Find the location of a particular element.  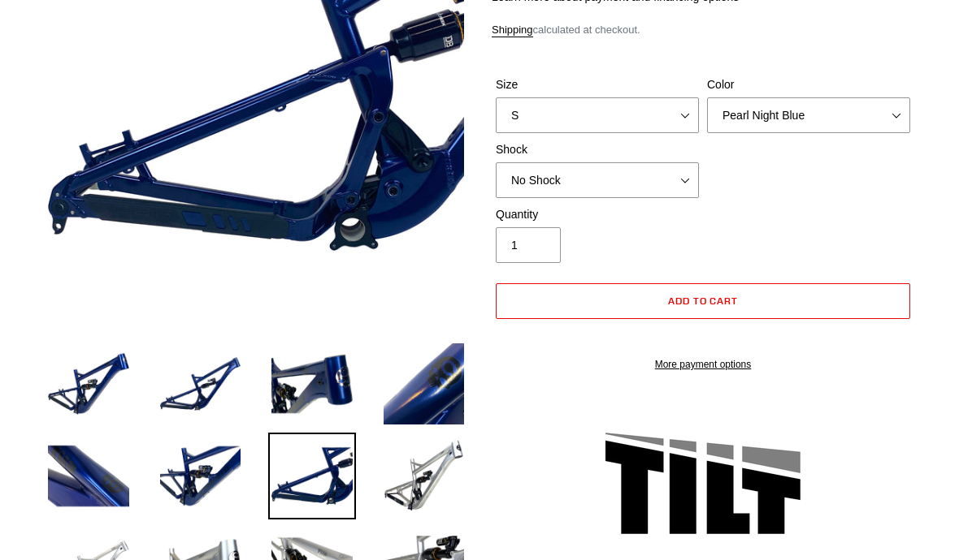

a: More payment options is located at coordinates (703, 365).